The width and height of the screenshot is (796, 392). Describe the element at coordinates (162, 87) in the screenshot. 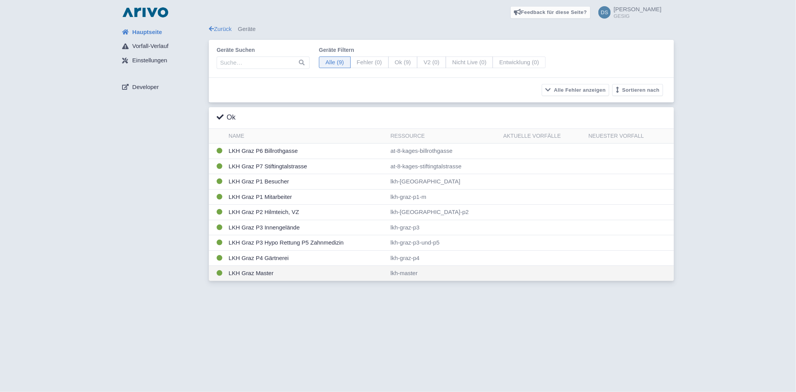

I see `a: Developer` at that location.